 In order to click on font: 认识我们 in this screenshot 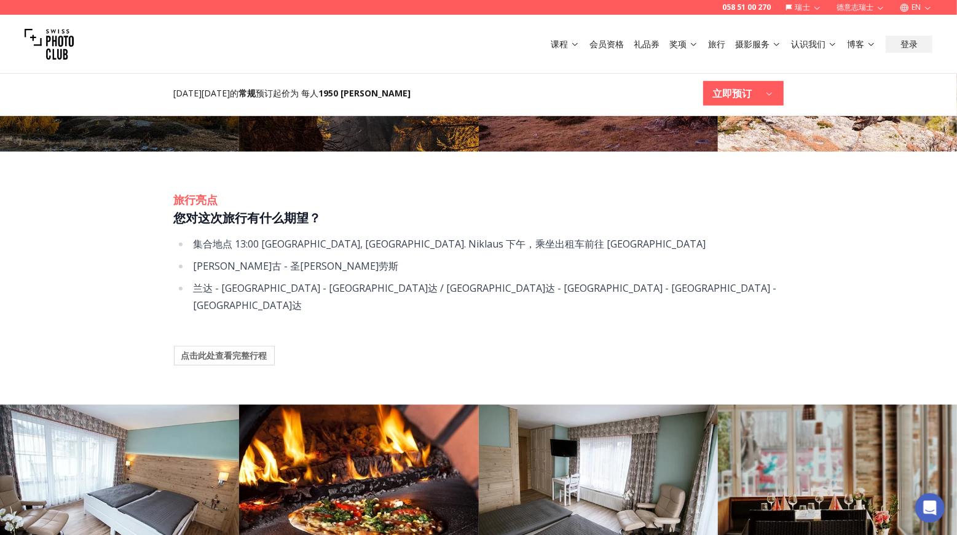, I will do `click(808, 44)`.